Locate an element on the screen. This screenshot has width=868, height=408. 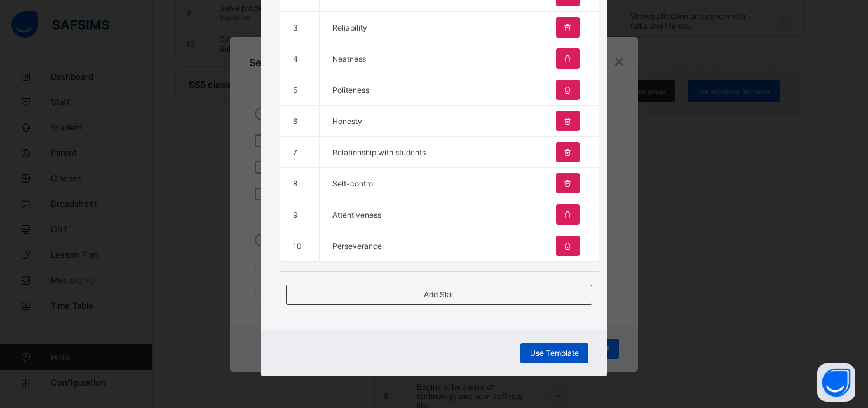
td: Attentiveness is located at coordinates (431, 214).